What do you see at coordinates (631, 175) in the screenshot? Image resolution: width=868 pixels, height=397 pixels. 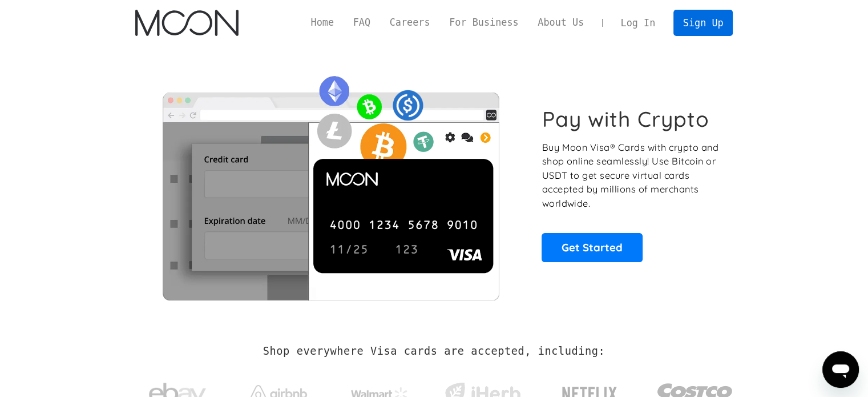 I see `p: Buy Moon Visa® Cards with crypto and shop online seamlessly! Use Bitcoin or USDT to get secure vi...` at bounding box center [631, 175].